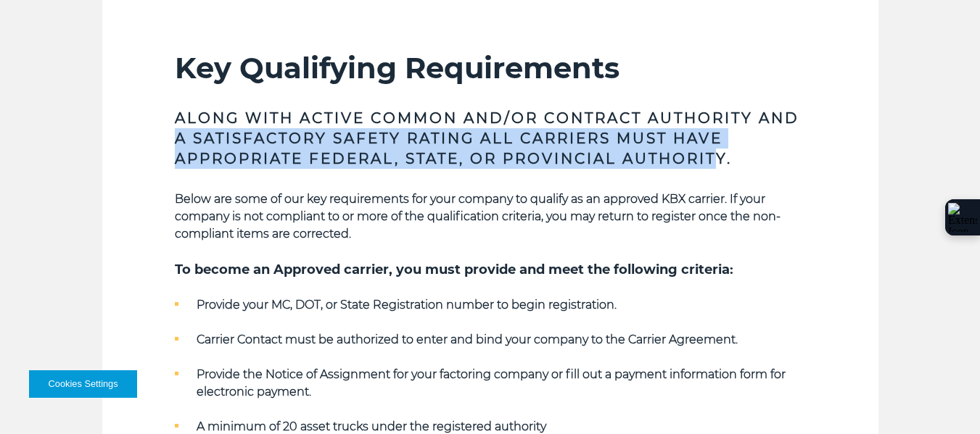 This screenshot has width=980, height=434. Describe the element at coordinates (490, 68) in the screenshot. I see `h2: Key Qualifying Requirements` at that location.